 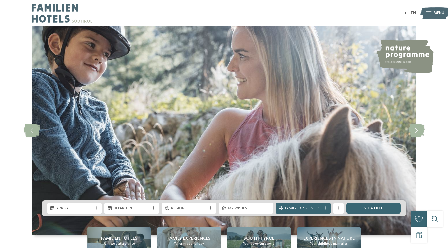 I want to click on span: Region, so click(x=189, y=208).